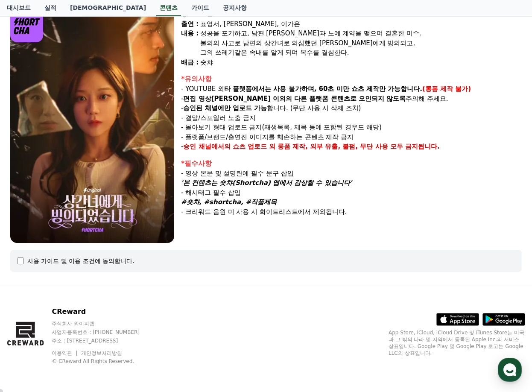  What do you see at coordinates (92, 126) in the screenshot?
I see `img: video` at bounding box center [92, 126].